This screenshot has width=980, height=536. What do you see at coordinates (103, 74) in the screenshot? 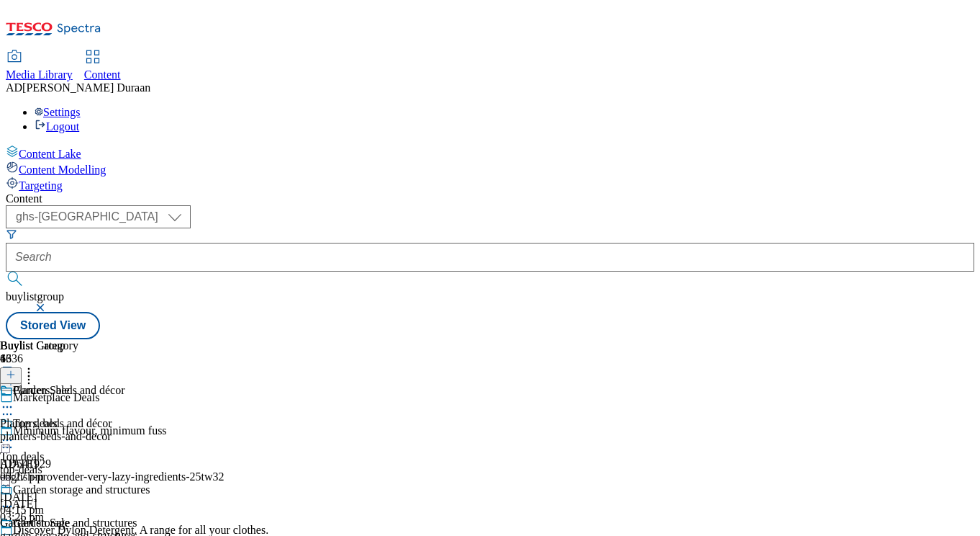
I see `span: Content` at bounding box center [103, 74].